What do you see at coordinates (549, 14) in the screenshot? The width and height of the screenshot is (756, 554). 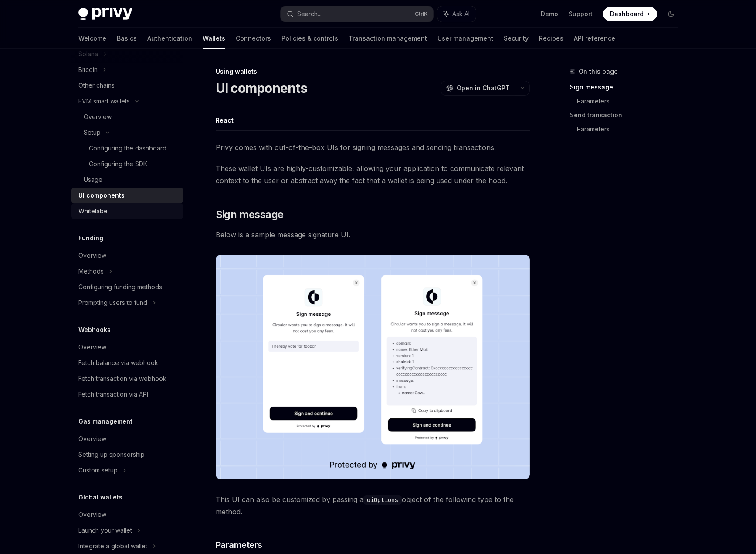 I see `a: Demo` at bounding box center [549, 14].